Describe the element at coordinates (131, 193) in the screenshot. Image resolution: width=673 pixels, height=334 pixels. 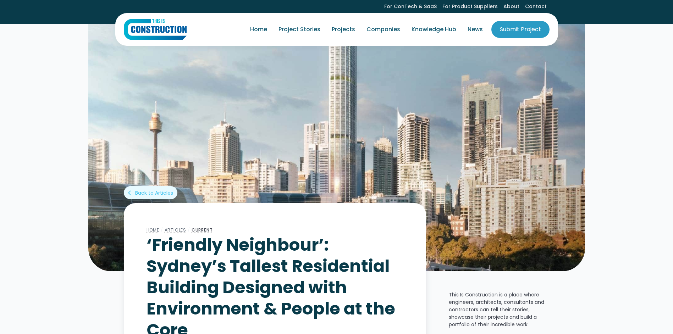
I see `div: arrow_back_ios` at that location.